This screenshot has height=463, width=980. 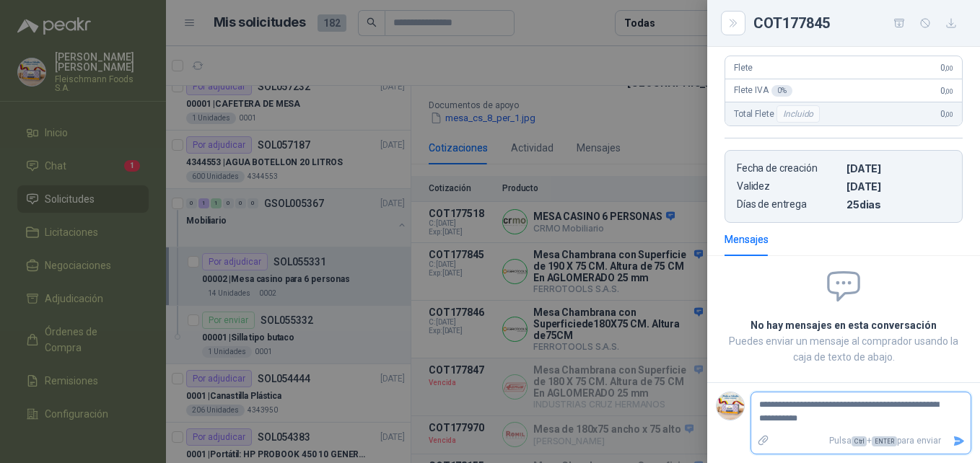 What do you see at coordinates (733, 23) in the screenshot?
I see `button: Close` at bounding box center [733, 23].